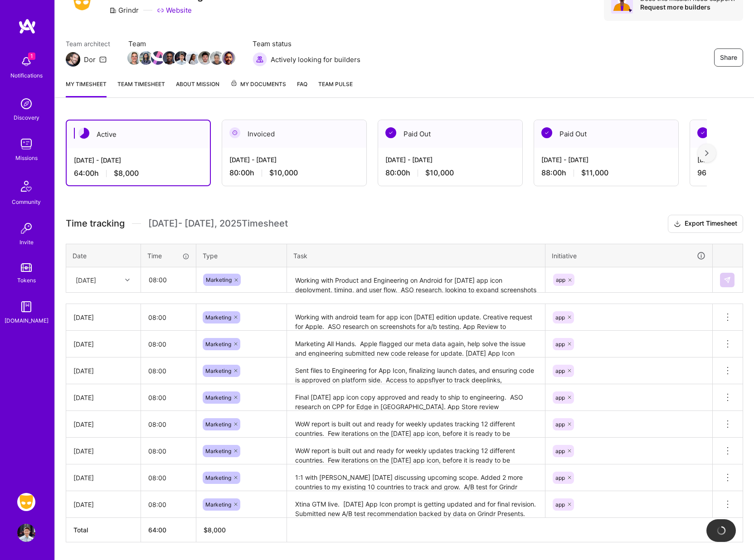 This screenshot has width=754, height=560. Describe the element at coordinates (88, 43) in the screenshot. I see `span: Team architect` at that location.